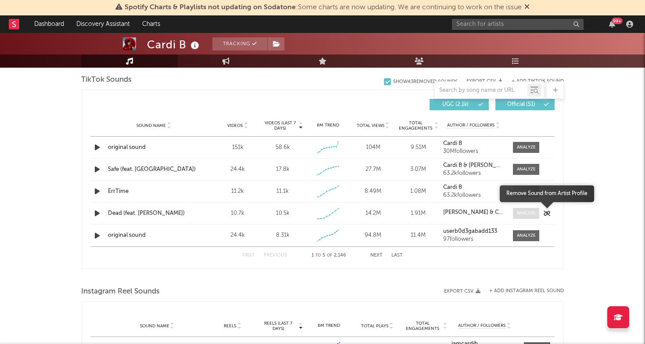  Describe the element at coordinates (522, 291) in the screenshot. I see `div: + Add Instagram Reel Sound` at that location.